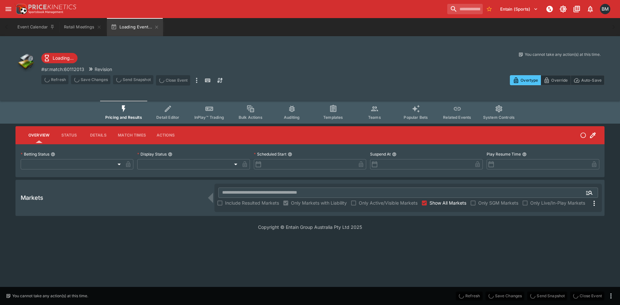 The width and height of the screenshot is (620, 305). I want to click on h5: Markets, so click(32, 198).